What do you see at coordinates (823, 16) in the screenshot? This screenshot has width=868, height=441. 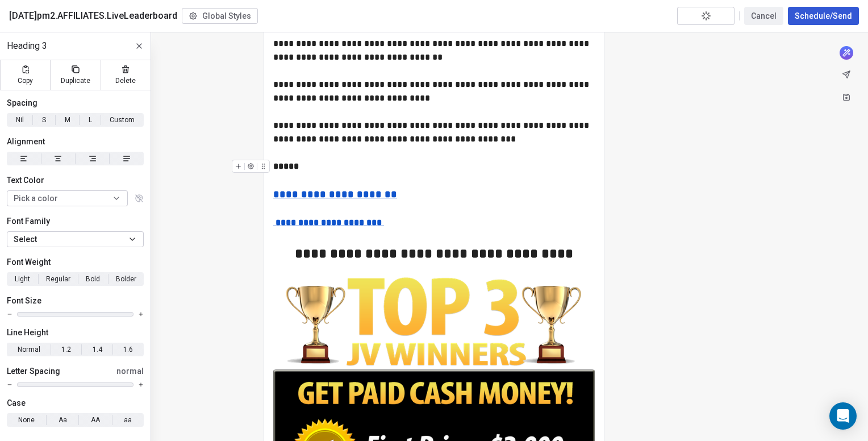 I see `button: Schedule/Send` at bounding box center [823, 16].